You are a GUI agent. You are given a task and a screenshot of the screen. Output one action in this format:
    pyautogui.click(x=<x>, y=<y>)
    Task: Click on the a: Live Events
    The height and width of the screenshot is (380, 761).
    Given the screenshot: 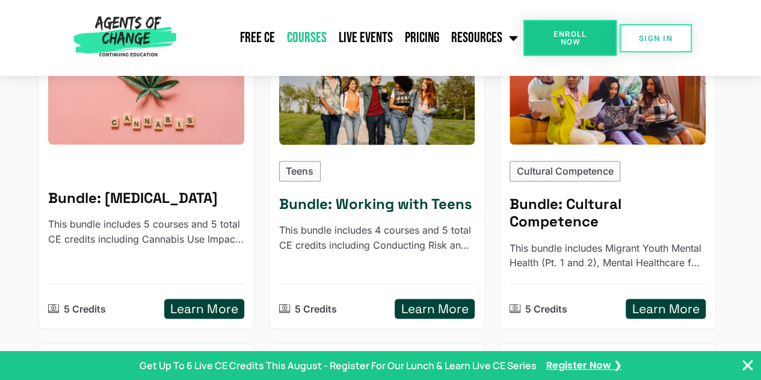 What is the action you would take?
    pyautogui.click(x=366, y=38)
    